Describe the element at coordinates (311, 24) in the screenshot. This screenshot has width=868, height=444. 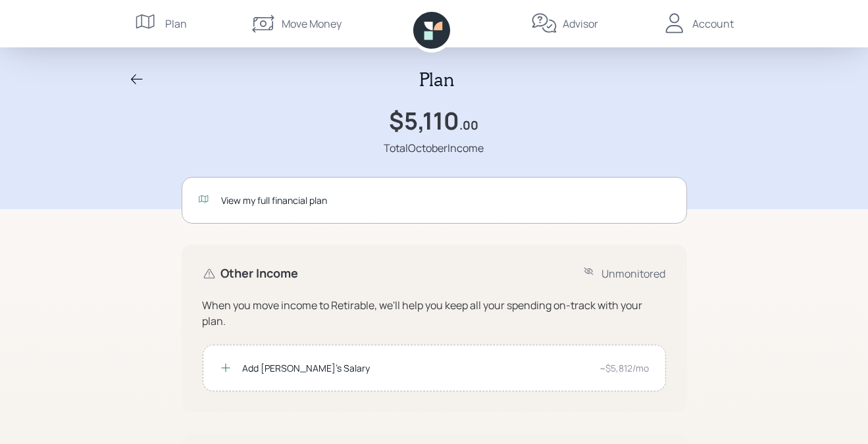
I see `div: Move Money` at that location.